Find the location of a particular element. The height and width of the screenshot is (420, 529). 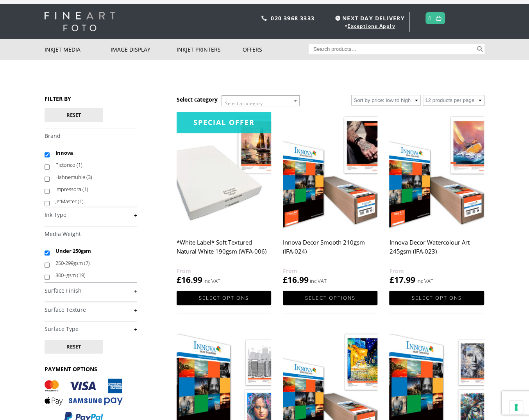

a: Innova Decor Smooth 210gsm (IFA-024) £16.99 is located at coordinates (330, 198).